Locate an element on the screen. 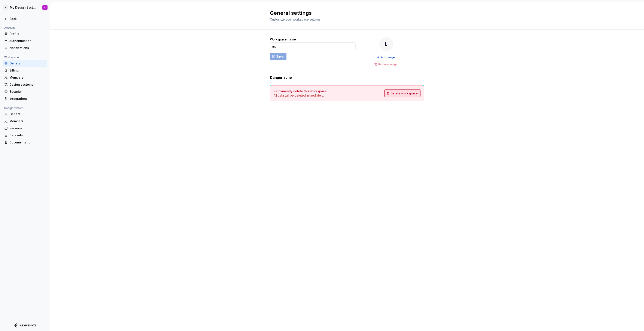 This screenshot has width=644, height=331. div: Documentation is located at coordinates (28, 142).